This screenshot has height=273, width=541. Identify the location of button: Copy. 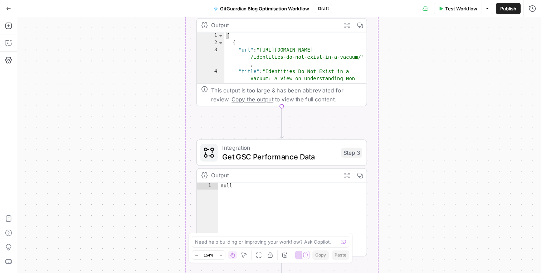
(321, 255).